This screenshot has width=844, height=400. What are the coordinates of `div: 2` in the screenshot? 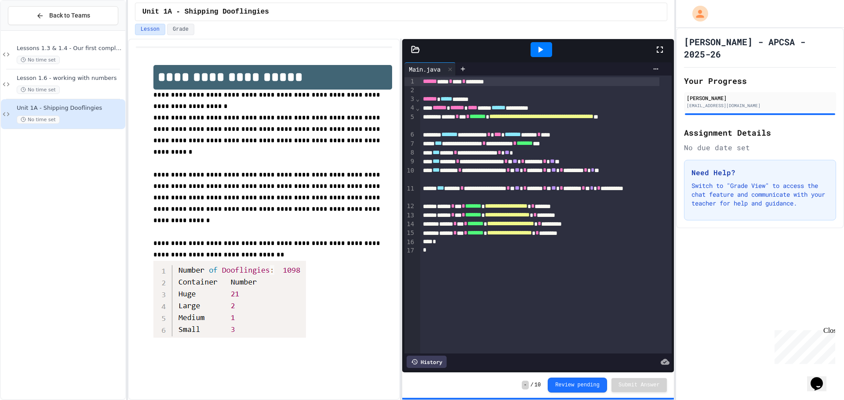 It's located at (410, 91).